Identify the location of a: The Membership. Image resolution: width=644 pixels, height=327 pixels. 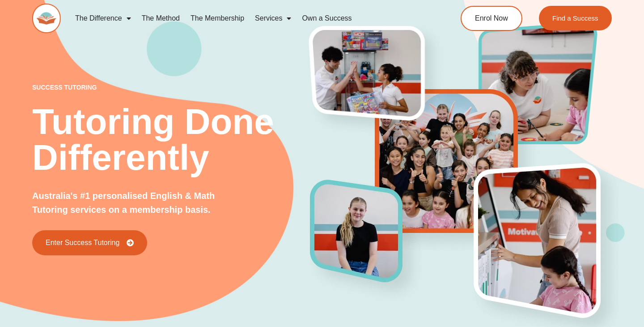
(218, 19).